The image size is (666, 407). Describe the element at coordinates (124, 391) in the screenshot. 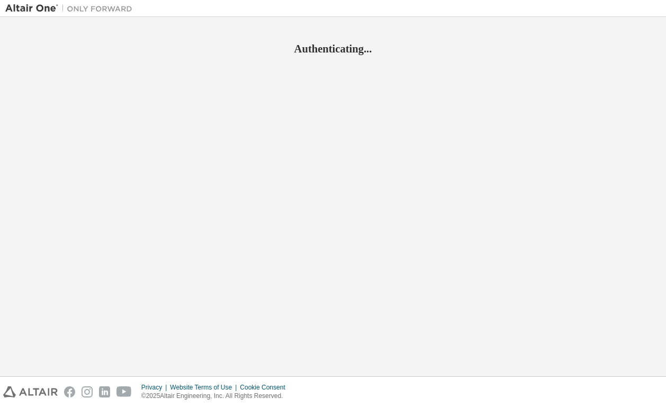

I see `img: youtube.svg` at that location.